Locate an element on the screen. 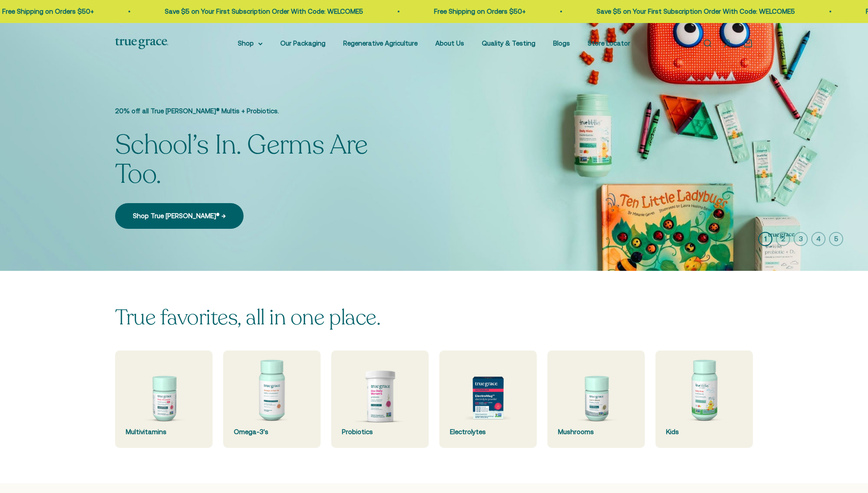 This screenshot has height=493, width=868. a: Our Packaging is located at coordinates (303, 43).